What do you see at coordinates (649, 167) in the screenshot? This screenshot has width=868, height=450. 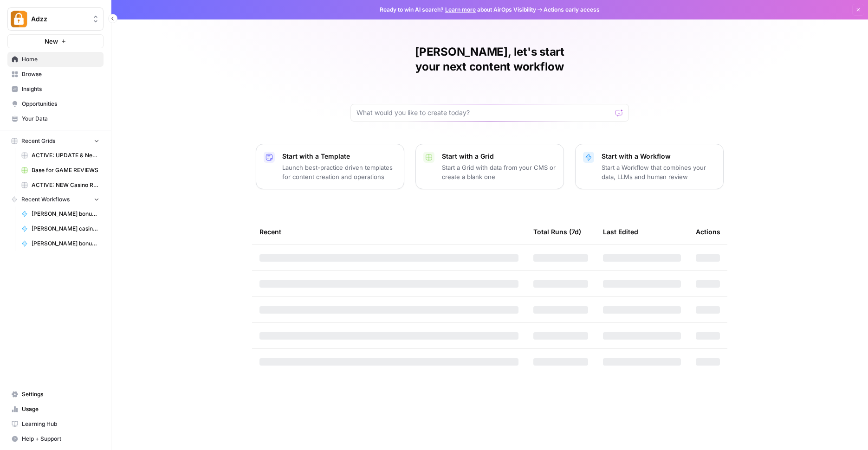 I see `button: Start with a WorkflowStart a Workflow that combines your data, LLMs and human review` at bounding box center [649, 167].